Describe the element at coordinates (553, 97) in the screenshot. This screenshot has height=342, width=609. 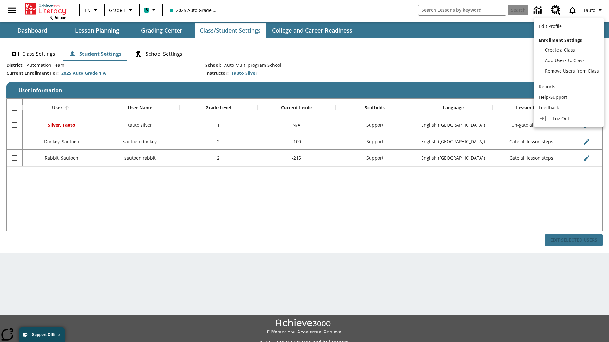
I see `span: Help/Support` at that location.